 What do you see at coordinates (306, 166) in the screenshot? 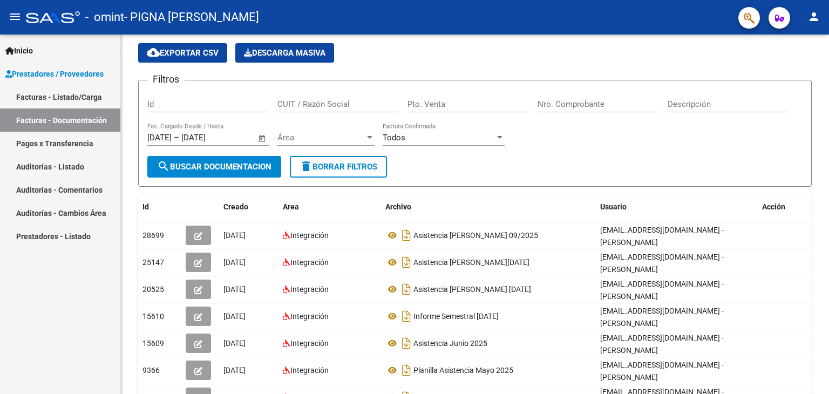
I see `mat-icon: delete` at bounding box center [306, 166].